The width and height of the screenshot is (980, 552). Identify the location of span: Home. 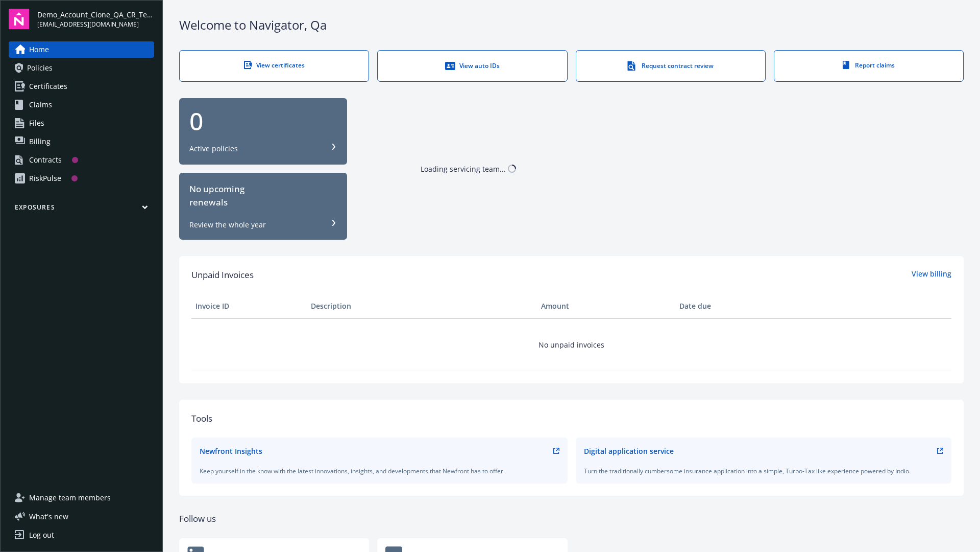
(39, 50).